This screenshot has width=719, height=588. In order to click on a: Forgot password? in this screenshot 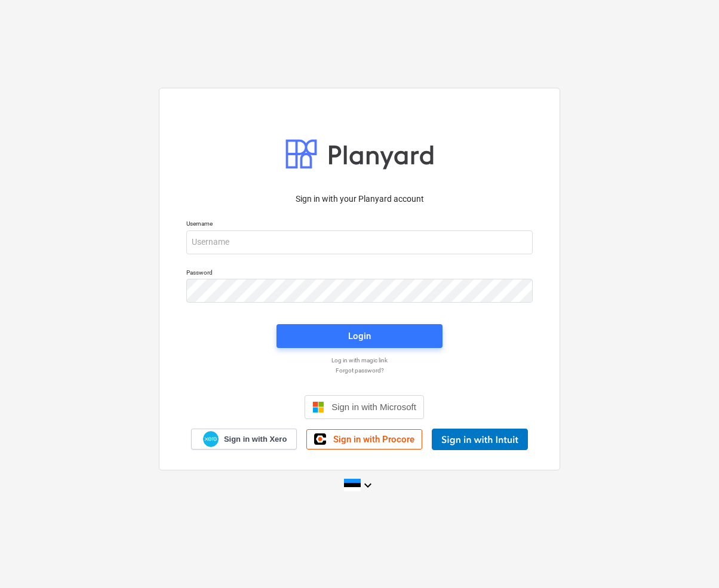, I will do `click(360, 370)`.